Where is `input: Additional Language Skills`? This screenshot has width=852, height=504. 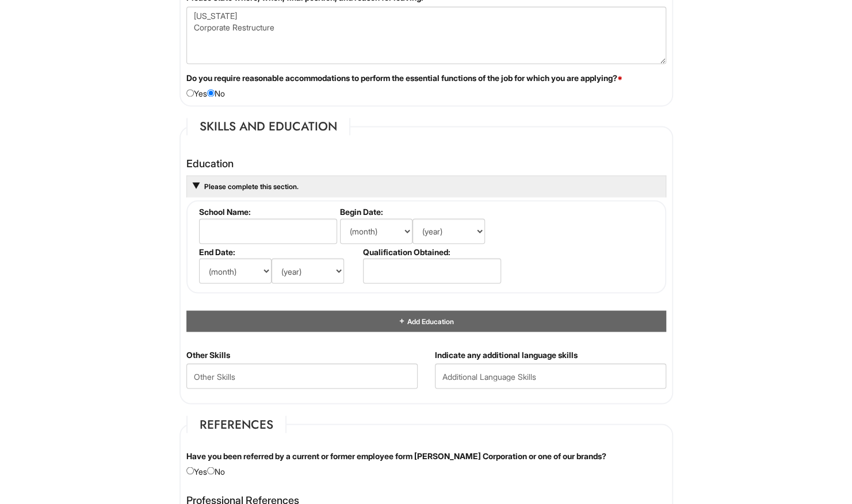
input: Additional Language Skills is located at coordinates (551, 376).